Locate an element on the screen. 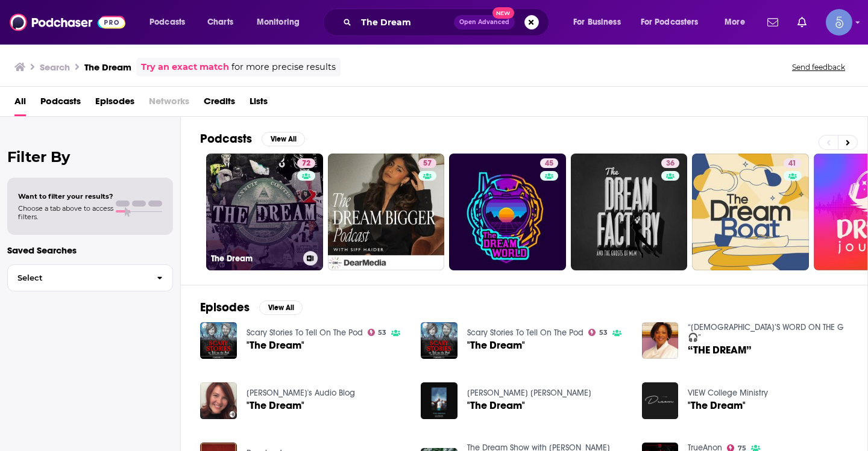 The image size is (868, 451). a: EpisodesView All is located at coordinates (251, 307).